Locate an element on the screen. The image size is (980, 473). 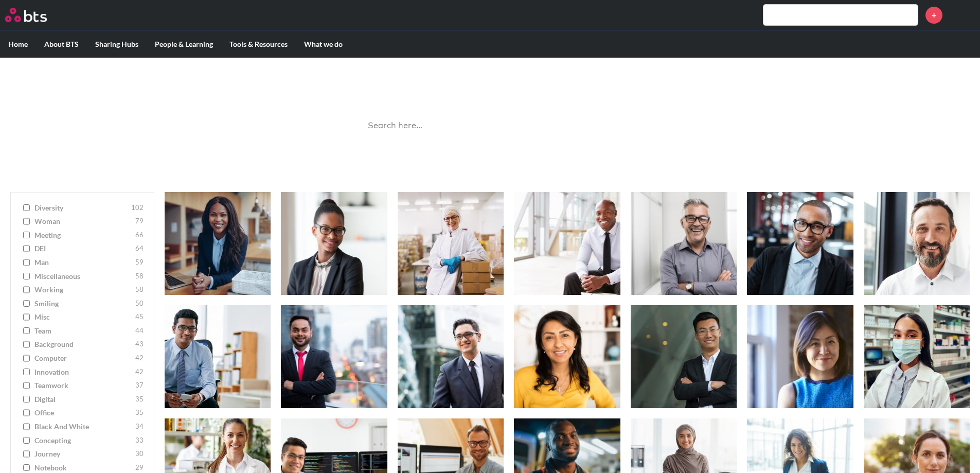
img: BTS Logo is located at coordinates (26, 15).